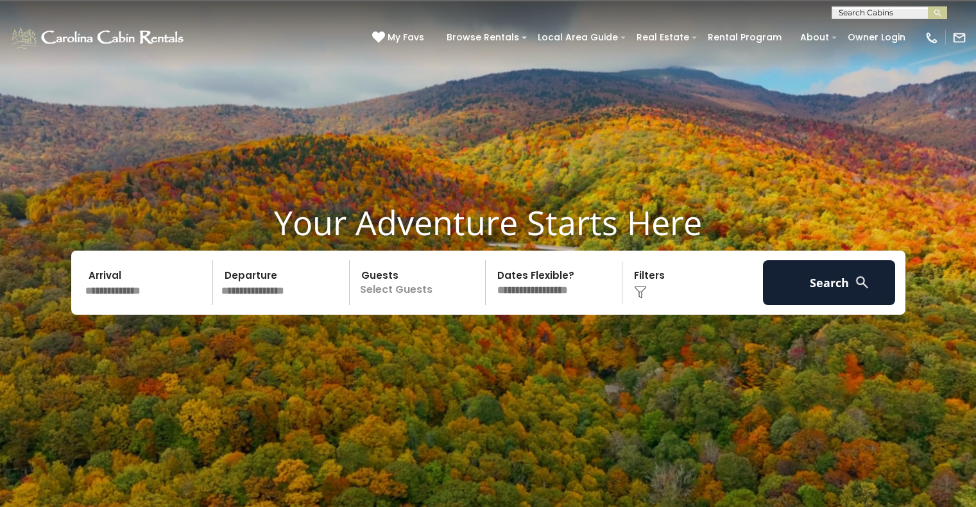 The height and width of the screenshot is (507, 976). Describe the element at coordinates (862, 282) in the screenshot. I see `img: search-regular-white.png` at that location.